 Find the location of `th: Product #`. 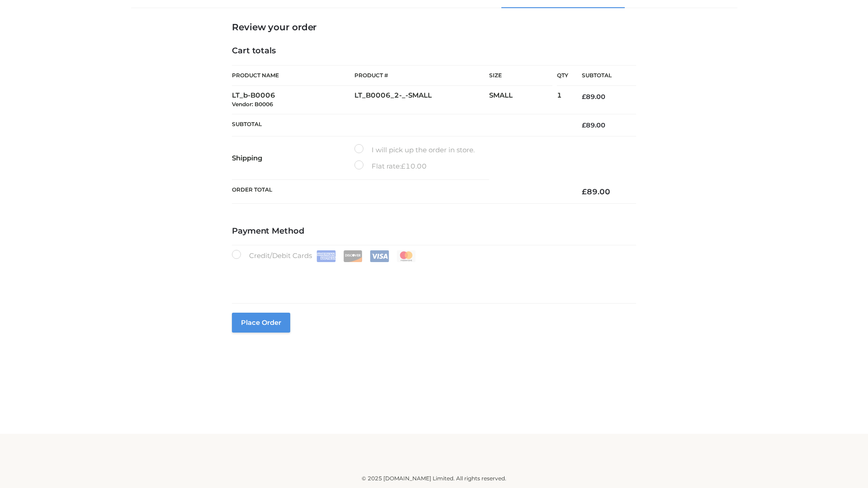

th: Product # is located at coordinates (422, 75).